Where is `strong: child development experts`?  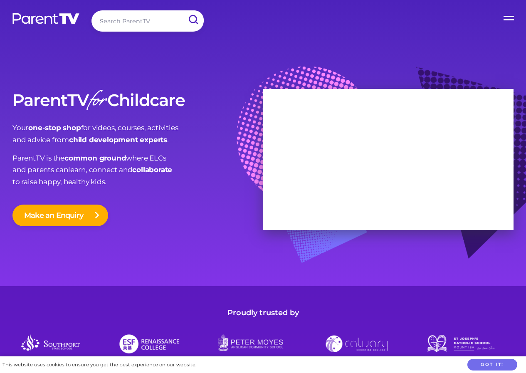 strong: child development experts is located at coordinates (118, 140).